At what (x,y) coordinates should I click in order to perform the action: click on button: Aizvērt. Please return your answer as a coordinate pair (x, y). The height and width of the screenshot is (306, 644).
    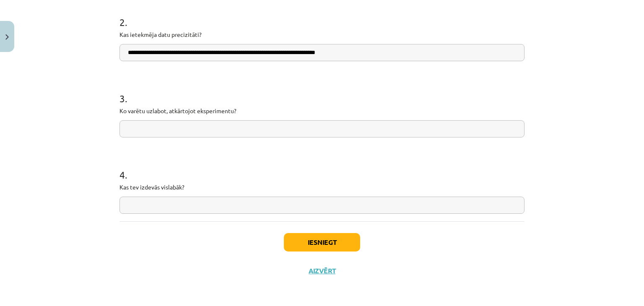
    Looking at the image, I should click on (322, 271).